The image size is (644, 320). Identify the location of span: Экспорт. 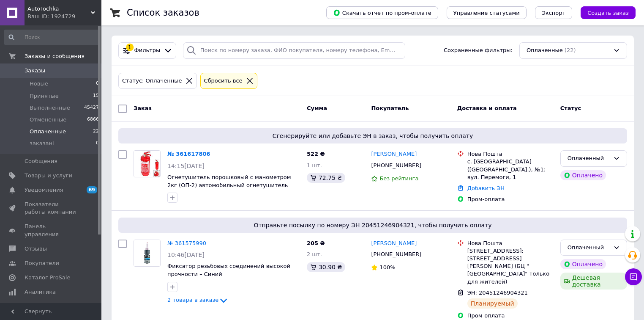
(554, 13).